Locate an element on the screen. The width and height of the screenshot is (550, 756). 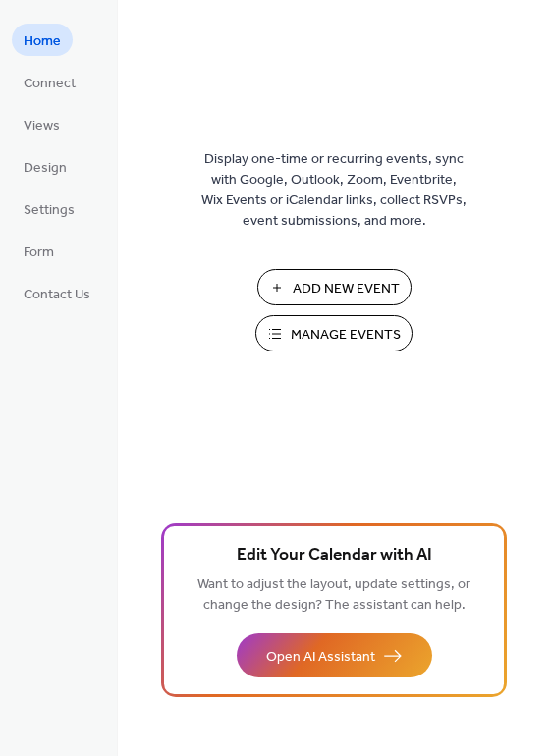
a: Views is located at coordinates (41, 124).